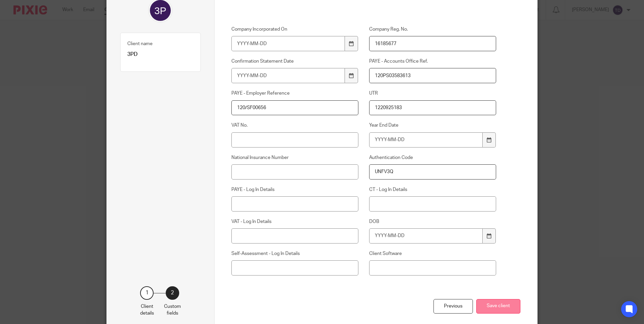 The height and width of the screenshot is (324, 644). I want to click on button: Save client, so click(498, 306).